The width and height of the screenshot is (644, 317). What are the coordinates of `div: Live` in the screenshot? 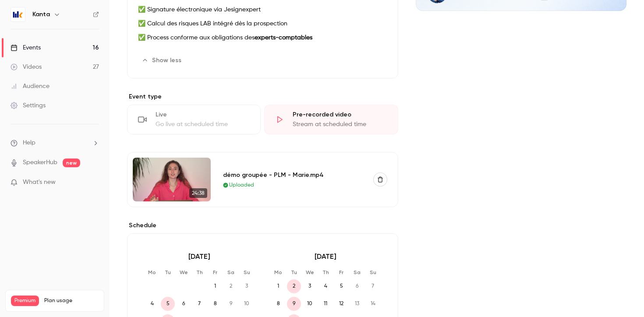 It's located at (202, 115).